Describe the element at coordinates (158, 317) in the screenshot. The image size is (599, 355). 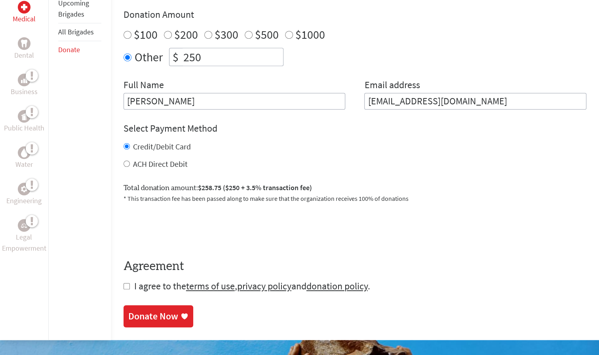
I see `a: Donate Now` at that location.